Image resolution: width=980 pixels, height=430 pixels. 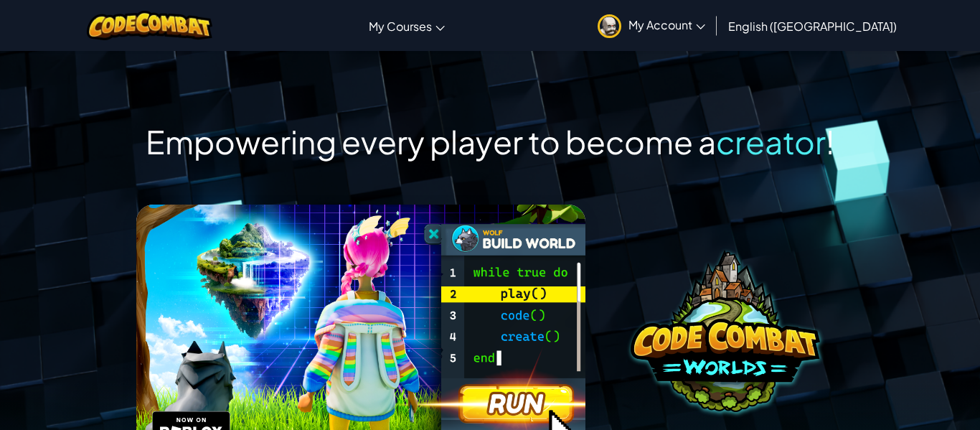 I want to click on img: CodeCombat logo, so click(x=150, y=25).